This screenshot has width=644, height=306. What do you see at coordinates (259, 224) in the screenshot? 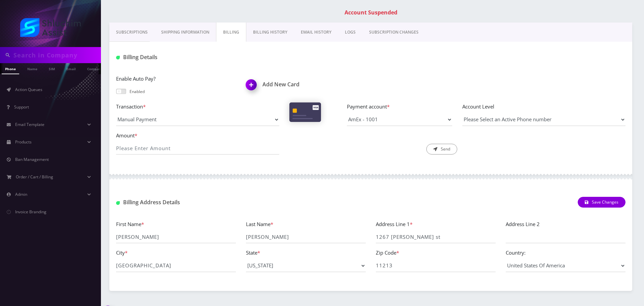
I see `label: Last Name` at bounding box center [259, 224].